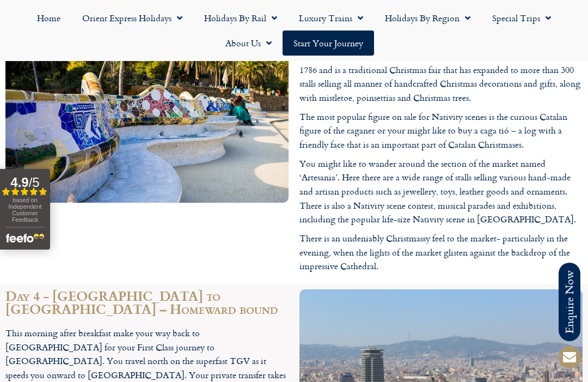 The width and height of the screenshot is (588, 382). I want to click on p: You might like to wander around the section of the market named ‘Artesania’. Here there are a wid..., so click(441, 192).